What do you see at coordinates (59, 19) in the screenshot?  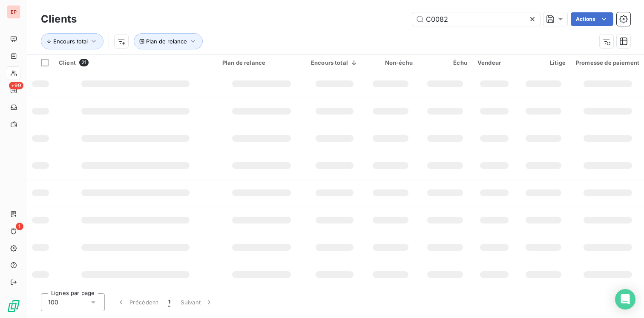 I see `h3: Clients` at bounding box center [59, 19].